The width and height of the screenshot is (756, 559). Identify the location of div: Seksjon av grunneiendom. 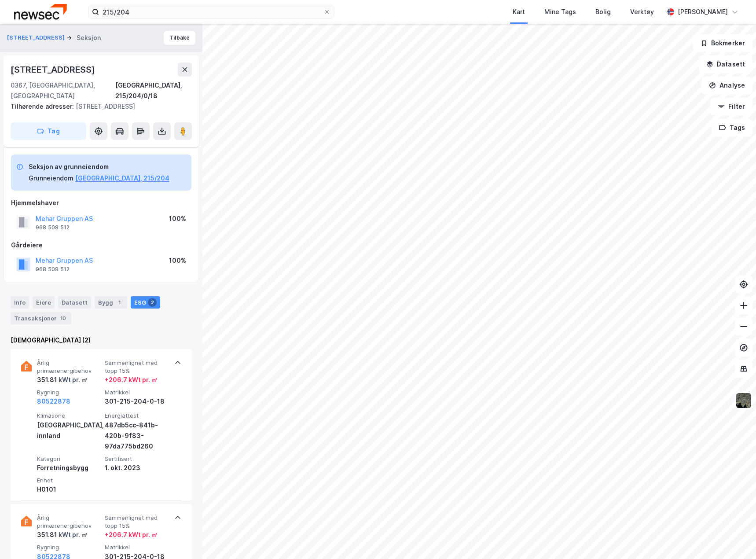
(99, 167).